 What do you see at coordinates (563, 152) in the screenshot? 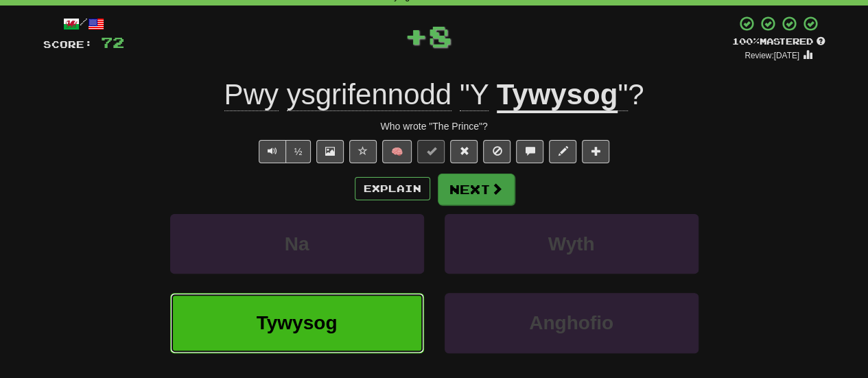
I see `button: Edit sentence (alt+d)` at bounding box center [563, 152].